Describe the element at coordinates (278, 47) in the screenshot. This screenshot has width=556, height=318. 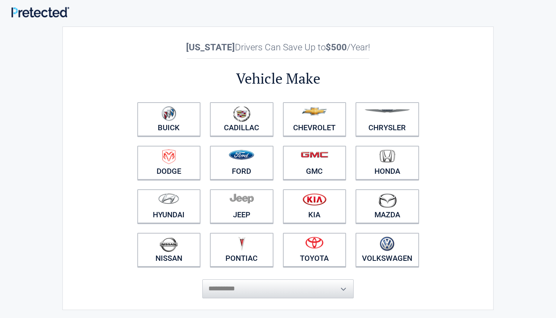
I see `h2: Drivers Can Save Up to /Year` at that location.